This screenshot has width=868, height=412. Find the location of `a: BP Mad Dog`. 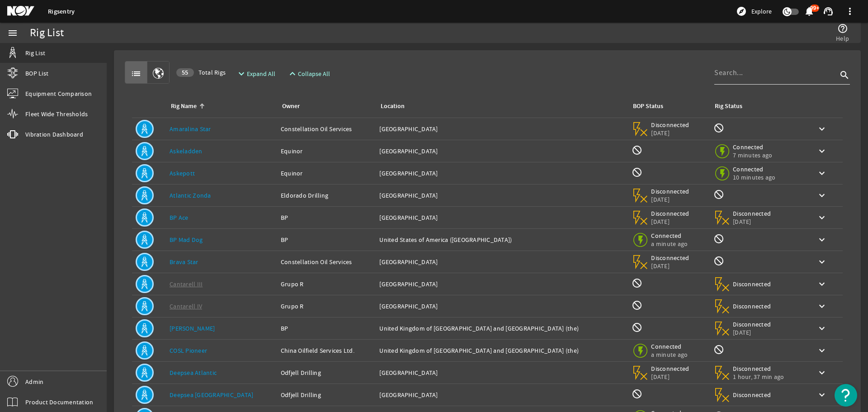

a: BP Mad Dog is located at coordinates (187, 240).